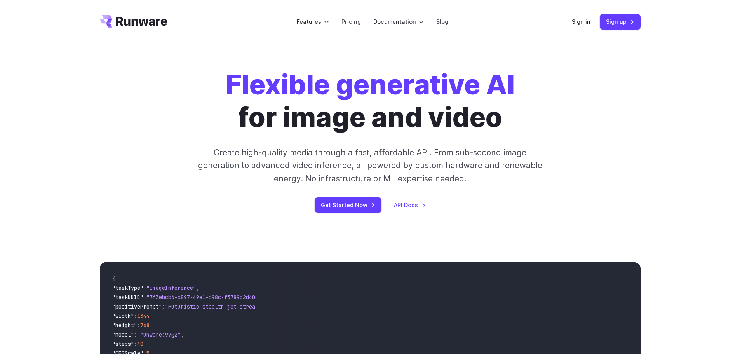  Describe the element at coordinates (206, 297) in the screenshot. I see `span: "7f3ebcb6-b897-49e1-b98c-f5789d2d40d7"` at that location.